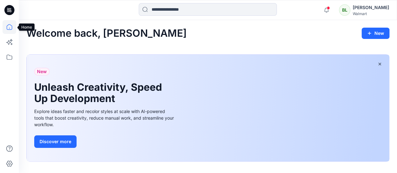 This screenshot has height=173, width=397. What do you see at coordinates (42, 72) in the screenshot?
I see `span: New` at bounding box center [42, 72].